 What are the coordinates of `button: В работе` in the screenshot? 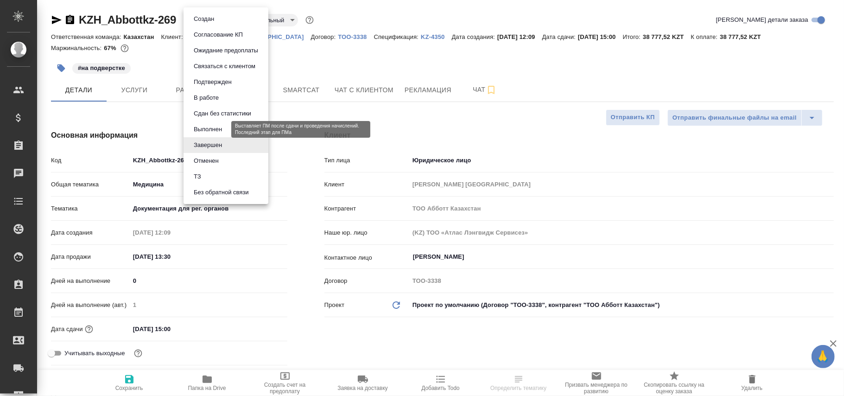 It's located at (206, 98).